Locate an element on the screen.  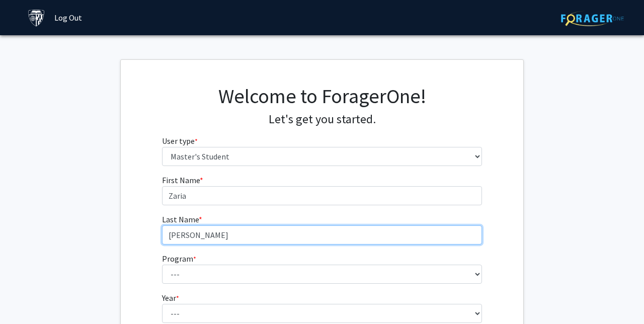
img: Johns Hopkins University Logo is located at coordinates (36, 17).